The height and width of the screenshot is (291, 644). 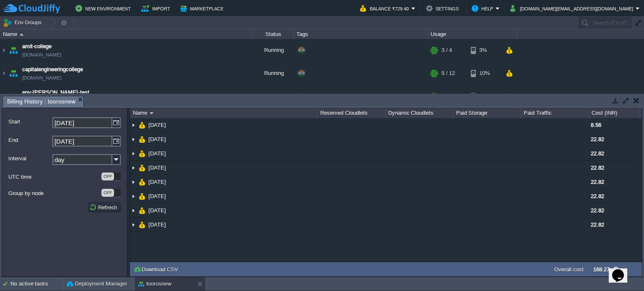 What do you see at coordinates (446, 50) in the screenshot?
I see `div: 3 / 4` at bounding box center [446, 50].